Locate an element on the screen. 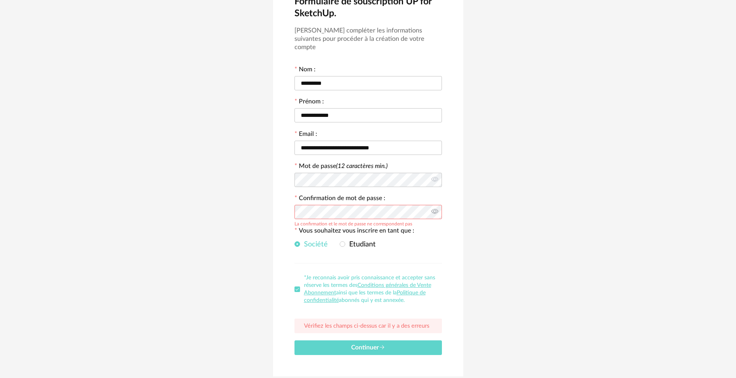 The height and width of the screenshot is (378, 736). label: Prénom : is located at coordinates (309, 103).